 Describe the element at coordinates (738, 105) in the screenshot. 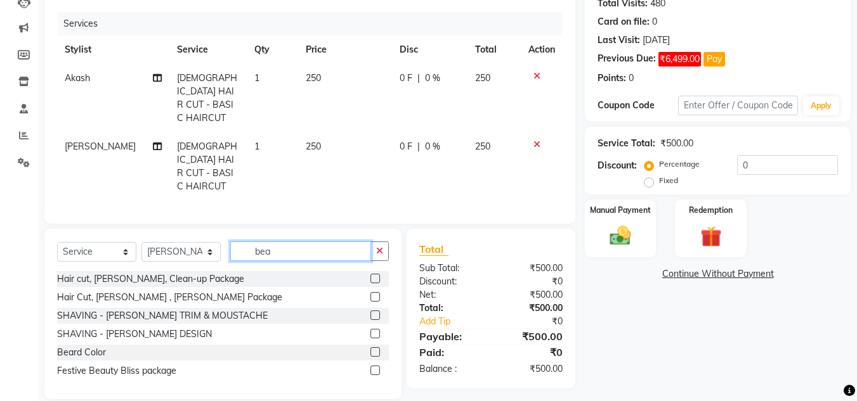

I see `input: Enter Offer / Coupon Code` at that location.